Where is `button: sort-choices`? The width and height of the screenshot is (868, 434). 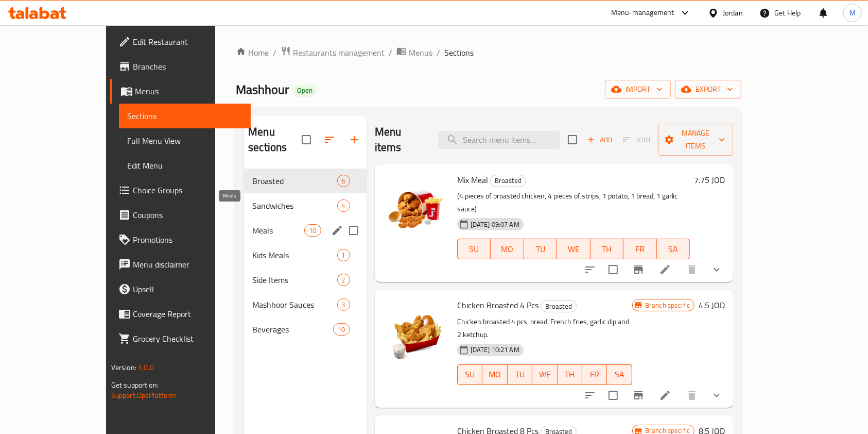
button: sort-choices is located at coordinates (590, 270).